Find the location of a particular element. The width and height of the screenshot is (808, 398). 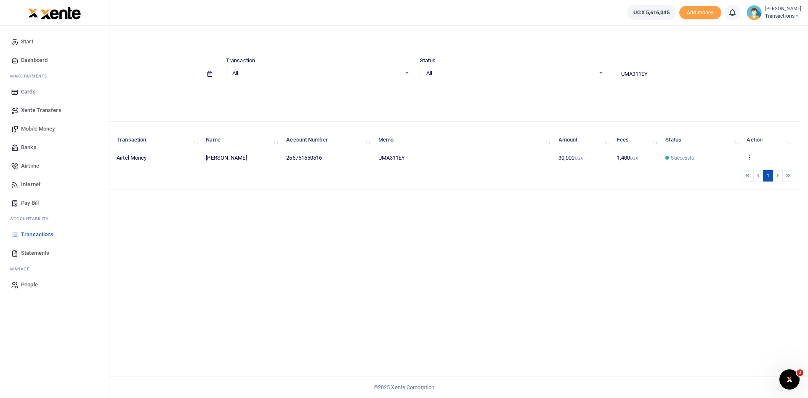

th: Action: activate to sort column ascending is located at coordinates (768, 140).